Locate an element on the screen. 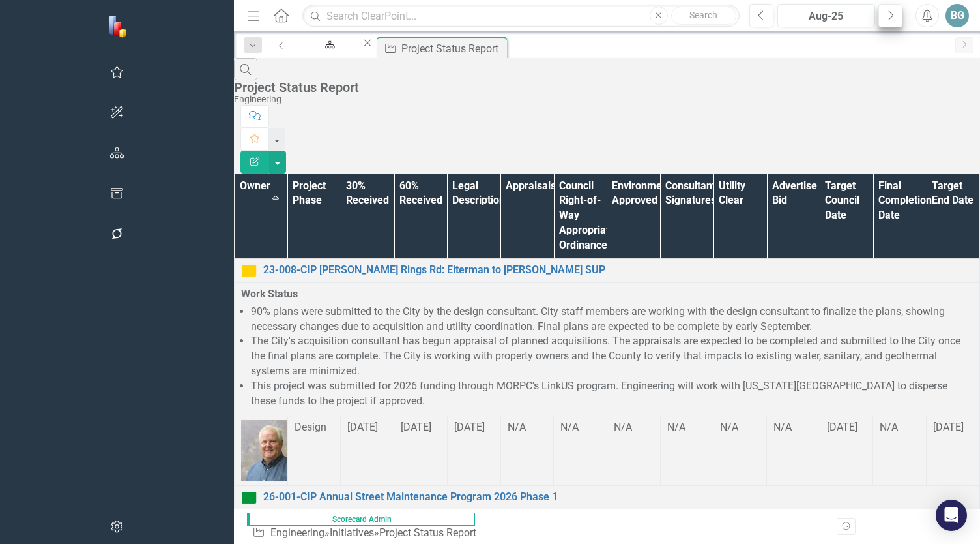 The image size is (980, 544). a: 26-001-CIP Annual Street Maintenance Program 2026 Phase 1 is located at coordinates (618, 497).